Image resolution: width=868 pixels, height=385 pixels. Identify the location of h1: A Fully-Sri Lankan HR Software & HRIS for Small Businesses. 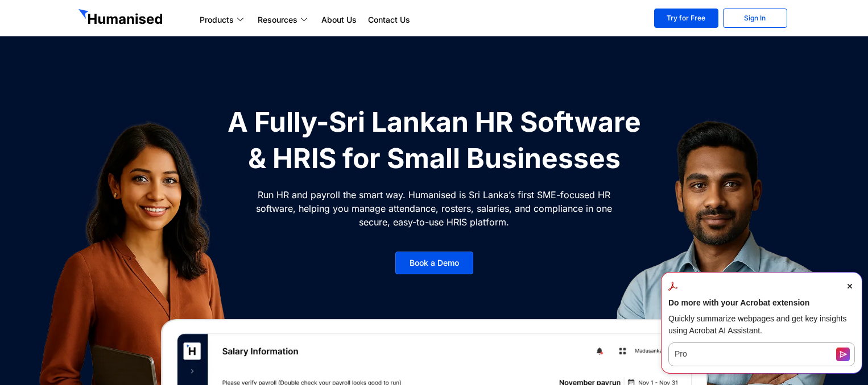
(434, 140).